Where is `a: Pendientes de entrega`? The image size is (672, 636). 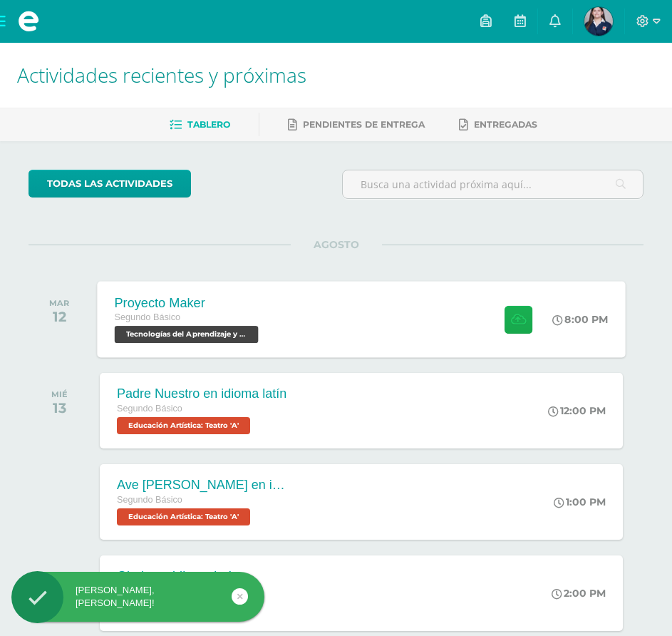
a: Pendientes de entrega is located at coordinates (356, 124).